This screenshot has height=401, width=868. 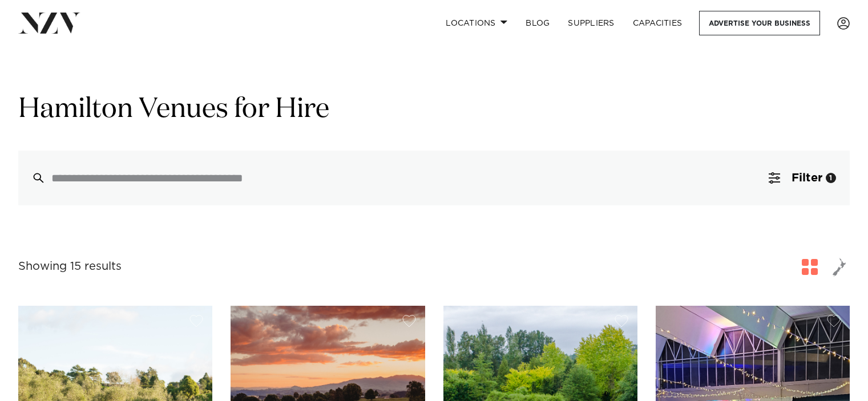 I want to click on span: Filter, so click(x=806, y=178).